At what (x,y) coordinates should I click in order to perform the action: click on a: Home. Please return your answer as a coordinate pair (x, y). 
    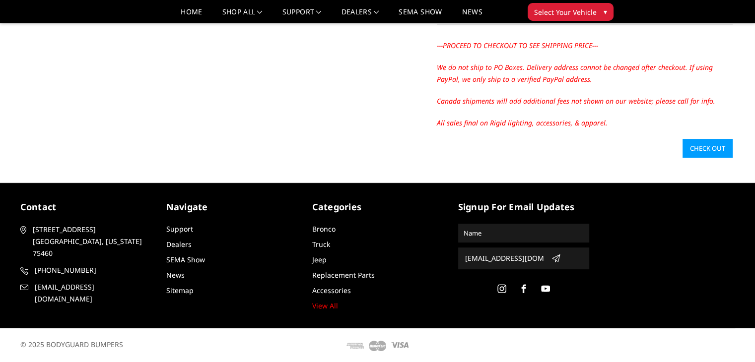
    Looking at the image, I should click on (191, 15).